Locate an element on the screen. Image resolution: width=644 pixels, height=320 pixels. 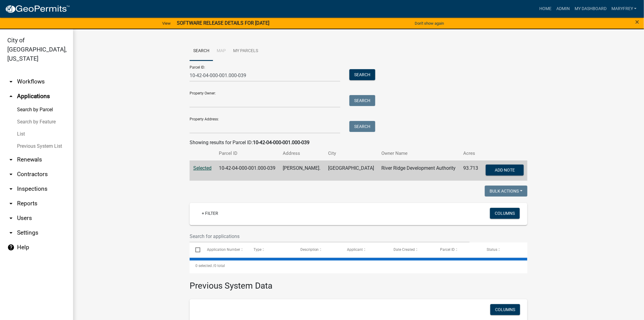
a: Admin is located at coordinates (563, 9).